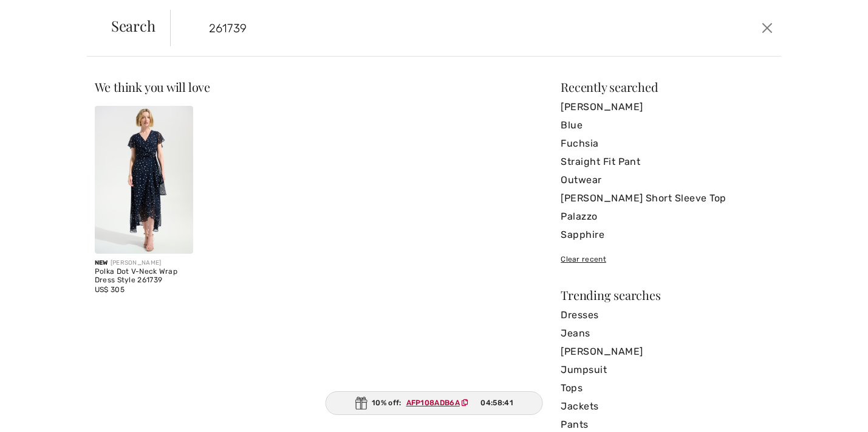  Describe the element at coordinates (667, 388) in the screenshot. I see `a: Tops` at that location.